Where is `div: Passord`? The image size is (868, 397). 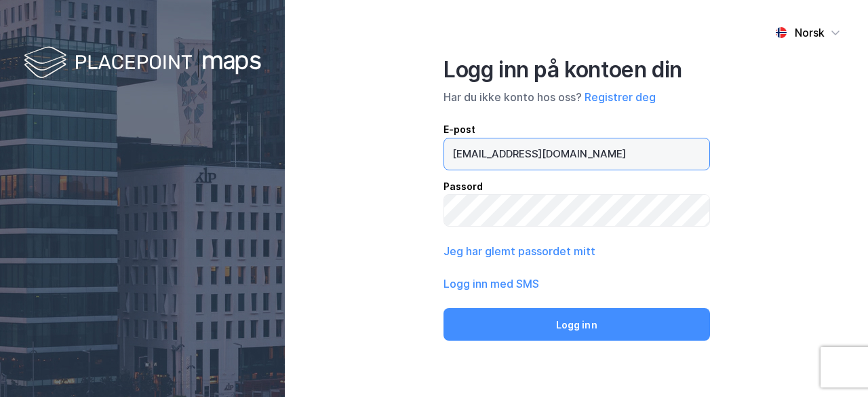
div: Passord is located at coordinates (576, 186).